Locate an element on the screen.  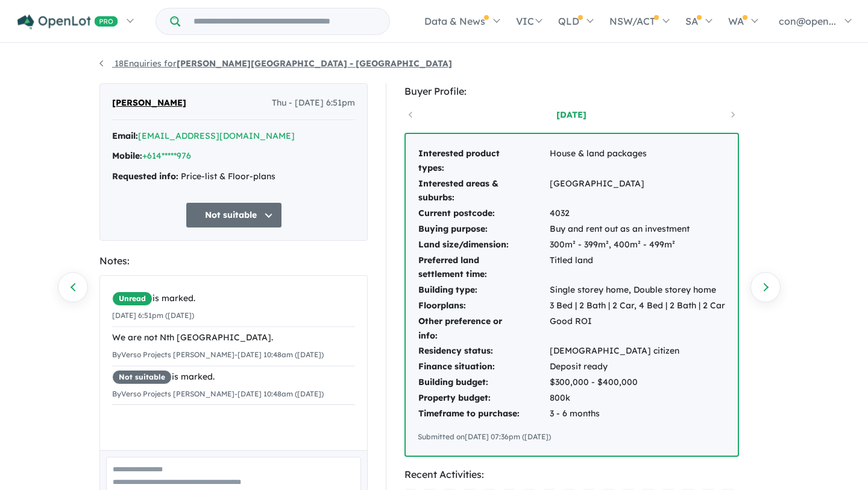
td: Other preference or info: is located at coordinates (484, 329).